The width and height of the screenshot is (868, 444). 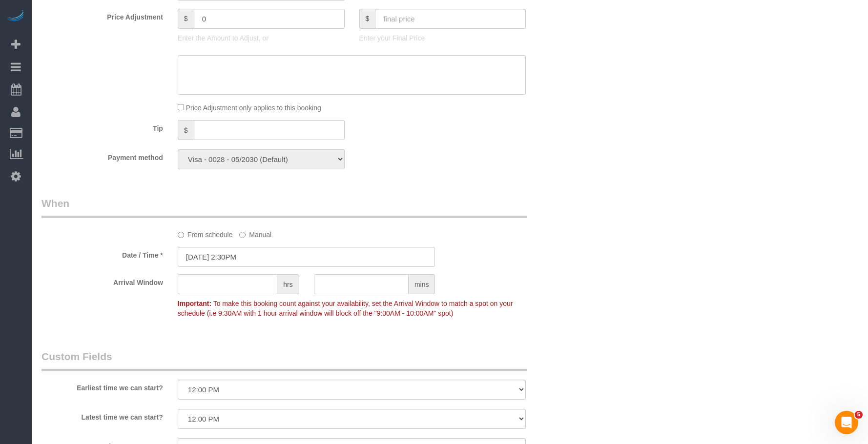 I want to click on label: Payment method, so click(x=102, y=156).